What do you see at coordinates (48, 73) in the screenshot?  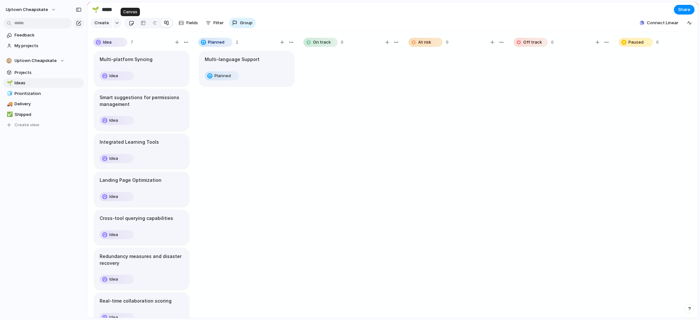 I see `span: Projects` at bounding box center [48, 73].